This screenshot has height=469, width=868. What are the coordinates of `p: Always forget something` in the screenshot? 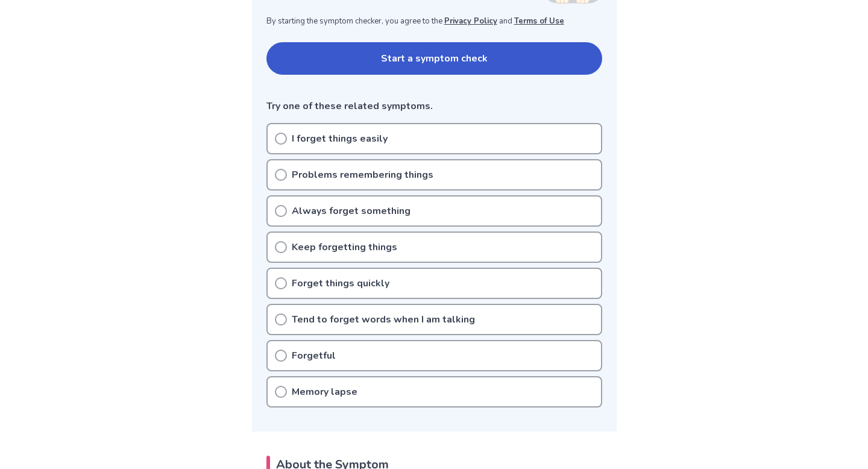 It's located at (351, 211).